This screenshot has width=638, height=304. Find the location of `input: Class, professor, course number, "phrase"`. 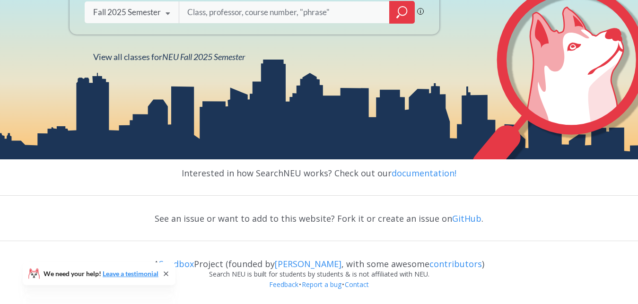

input: Class, professor, course number, "phrase" is located at coordinates (285, 12).